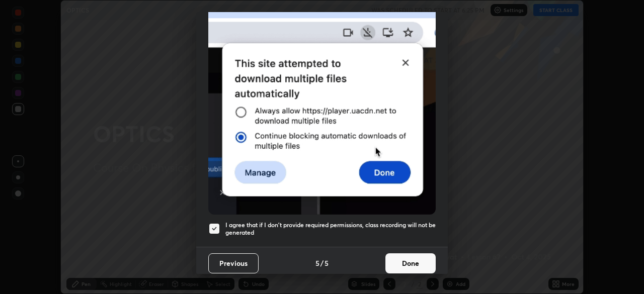 The image size is (644, 294). What do you see at coordinates (233, 263) in the screenshot?
I see `button: Previous` at bounding box center [233, 263].